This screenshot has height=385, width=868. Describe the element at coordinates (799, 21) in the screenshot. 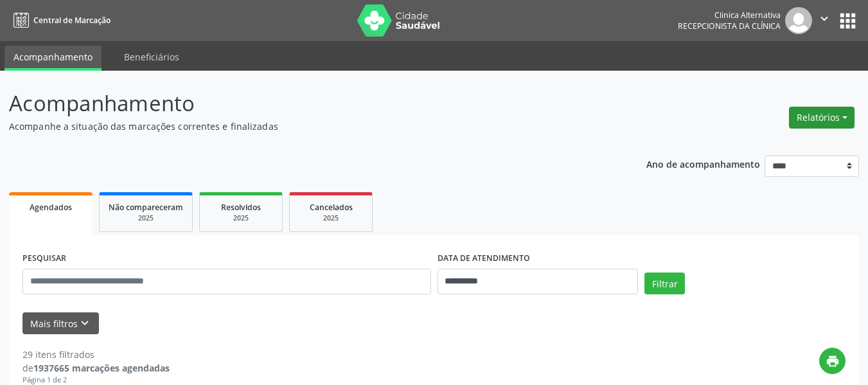

I see `img: img` at that location.